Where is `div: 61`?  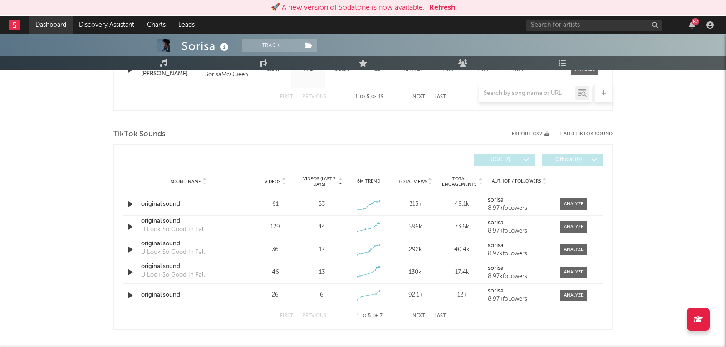
div: 61 is located at coordinates (275, 204).